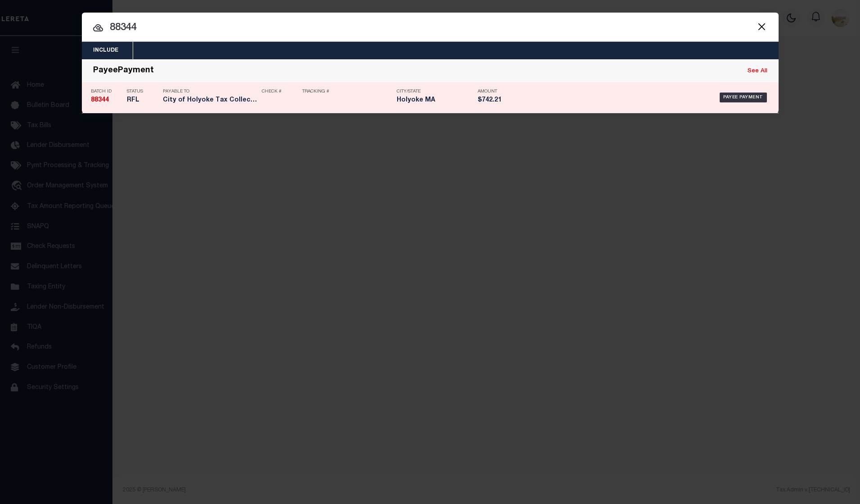 This screenshot has width=860, height=504. Describe the element at coordinates (430, 28) in the screenshot. I see `input: Start typing...` at that location.